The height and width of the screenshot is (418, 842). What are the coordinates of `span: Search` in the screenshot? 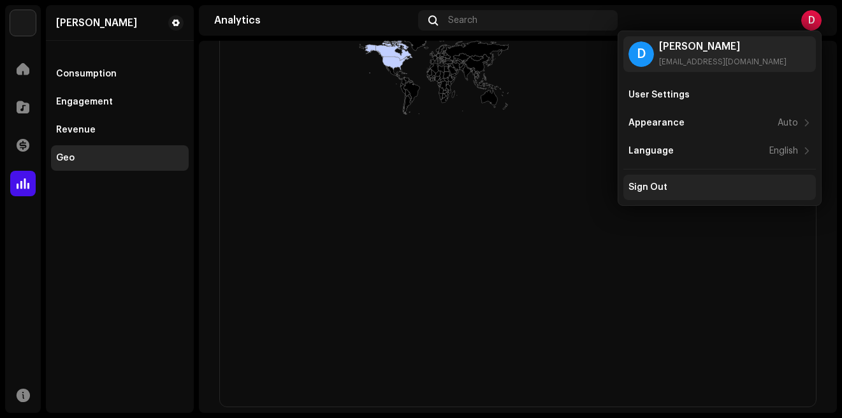 It's located at (463, 20).